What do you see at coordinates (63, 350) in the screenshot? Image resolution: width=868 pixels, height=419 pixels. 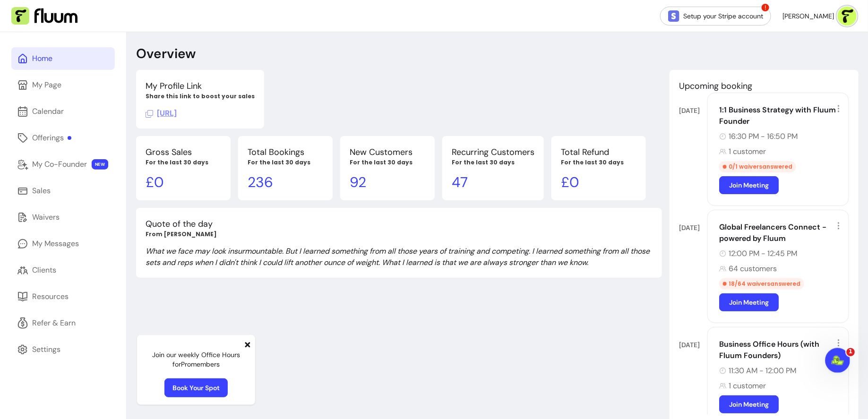 I see `a: Settings` at bounding box center [63, 350].